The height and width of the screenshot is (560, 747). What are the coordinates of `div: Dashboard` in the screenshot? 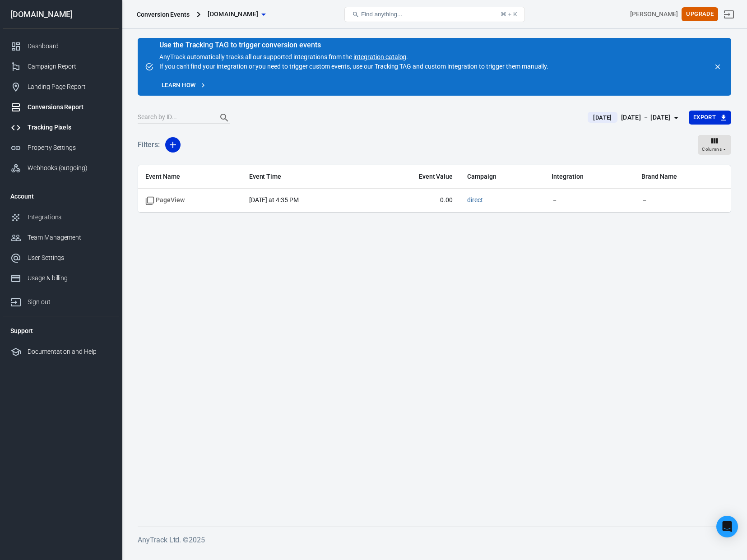 It's located at (69, 46).